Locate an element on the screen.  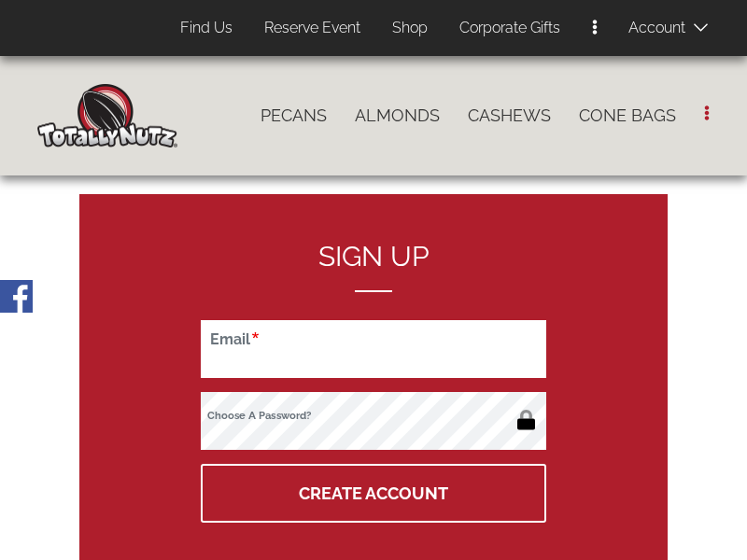
a: Find Us is located at coordinates (206, 28).